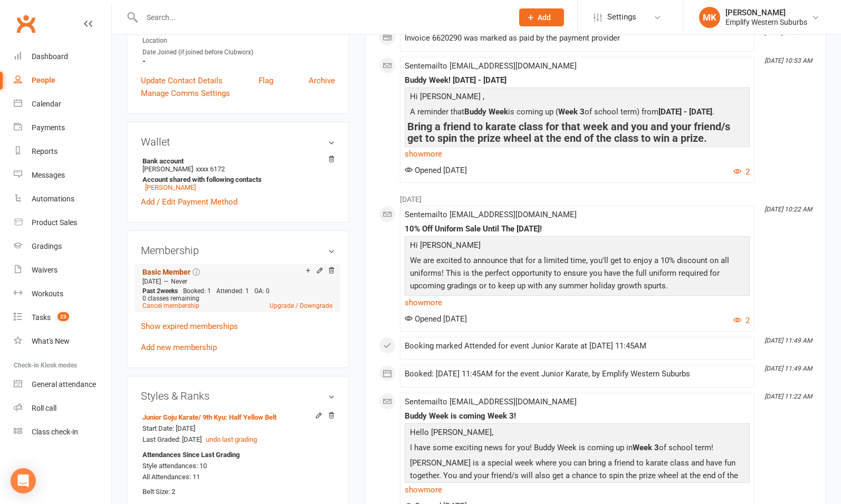  Describe the element at coordinates (238, 250) in the screenshot. I see `h3: Membership` at that location.